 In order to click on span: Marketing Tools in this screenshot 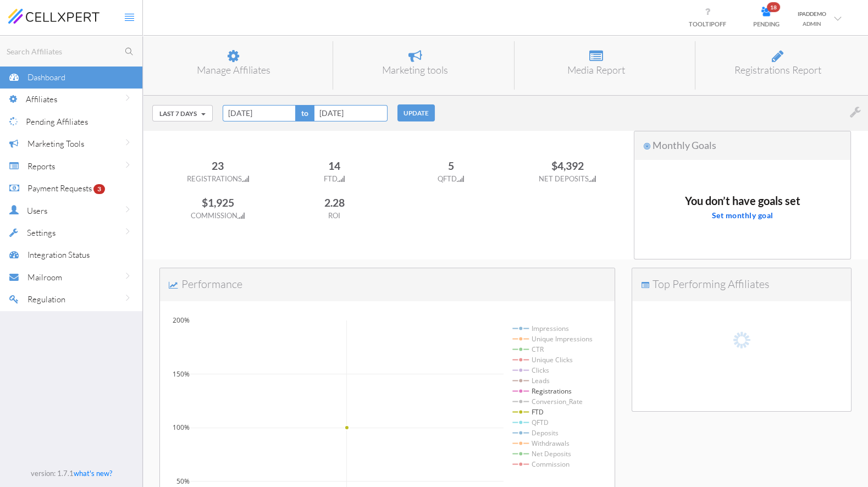, I will do `click(55, 143)`.